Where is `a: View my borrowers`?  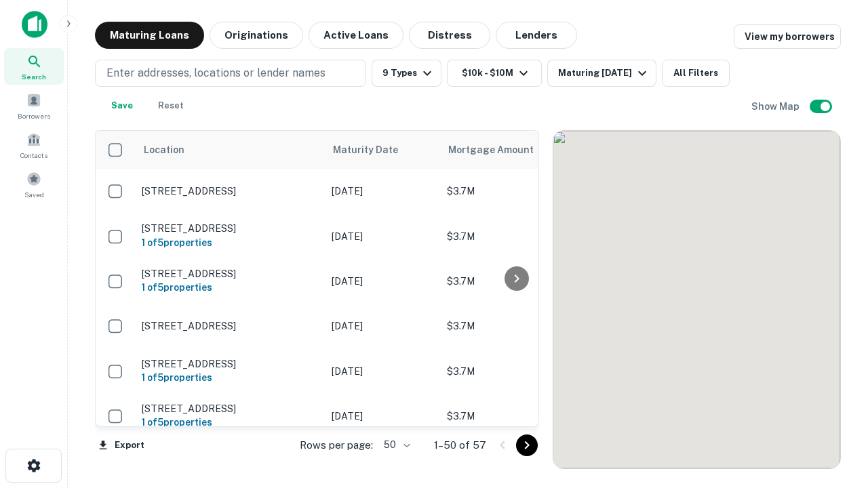
a: View my borrowers is located at coordinates (787, 37).